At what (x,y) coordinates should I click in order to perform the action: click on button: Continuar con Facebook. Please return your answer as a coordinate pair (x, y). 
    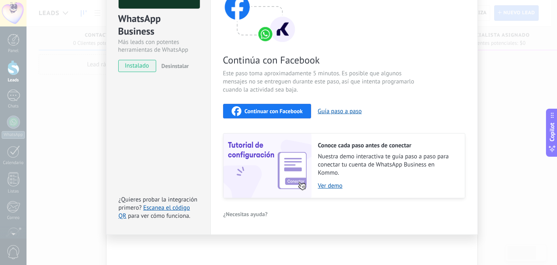
    Looking at the image, I should click on (267, 111).